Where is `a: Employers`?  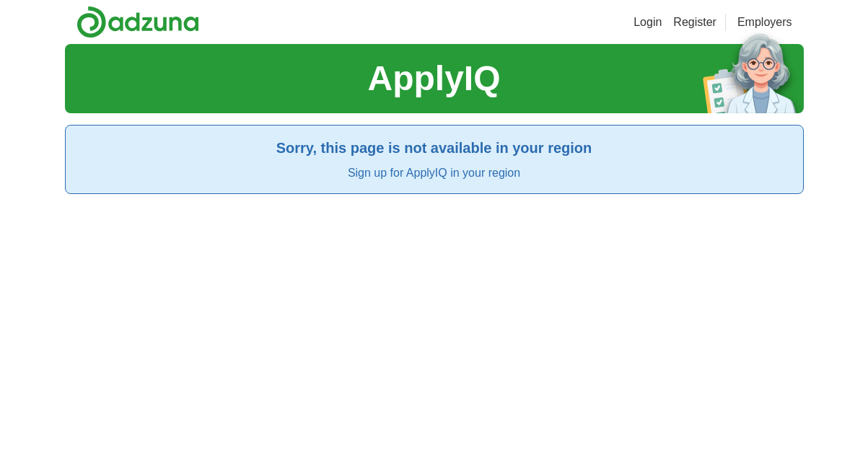
a: Employers is located at coordinates (765, 22).